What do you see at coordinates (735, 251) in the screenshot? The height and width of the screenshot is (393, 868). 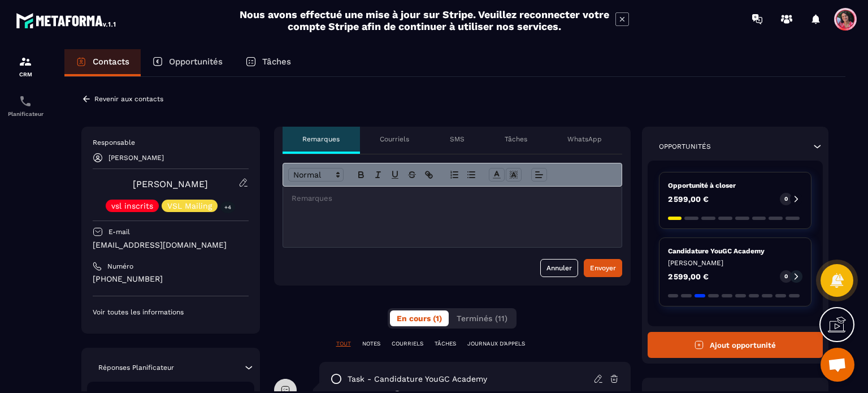 I see `p: Candidature YouGC Academy` at bounding box center [735, 251].